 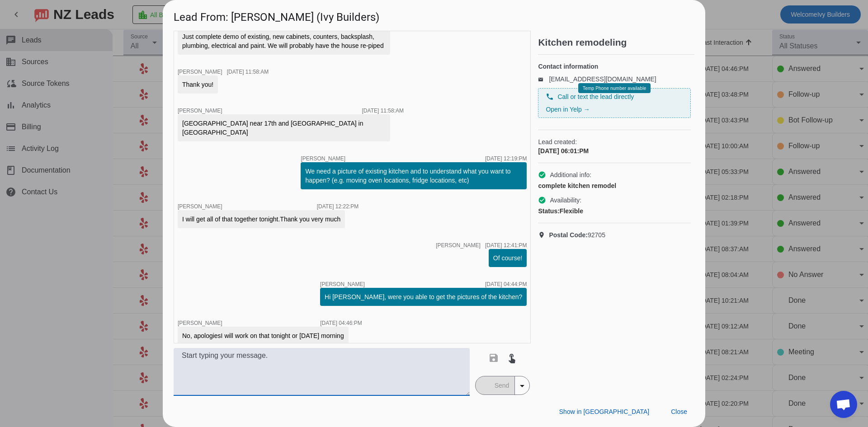 I want to click on span: Close, so click(x=680, y=411).